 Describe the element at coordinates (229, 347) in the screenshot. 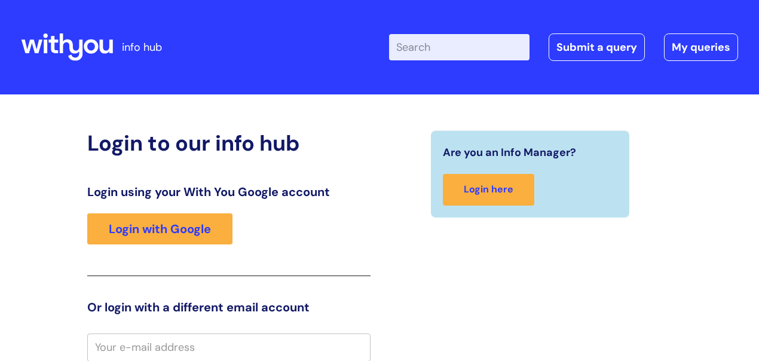

I see `input: Your e-mail address` at that location.